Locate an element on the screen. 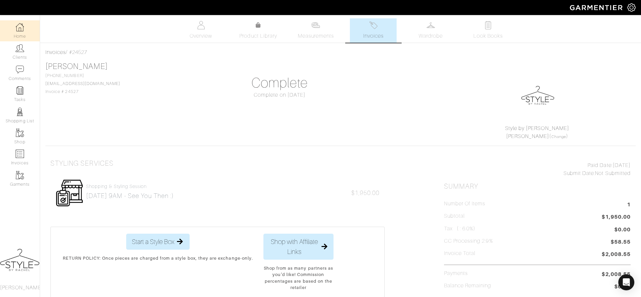 The width and height of the screenshot is (641, 297). img: basicinfo-40fd8af6dae0f16599ec9e87c0ef1c0a1fdea2edbe929e3d69a839185d80c458.svg is located at coordinates (201, 25).